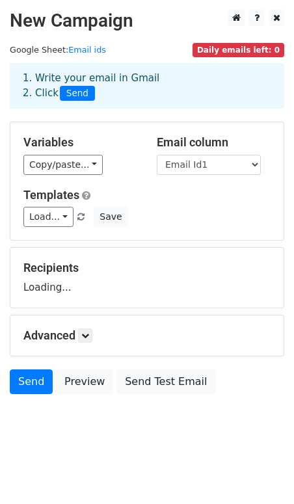  I want to click on div: Loading..., so click(147, 278).